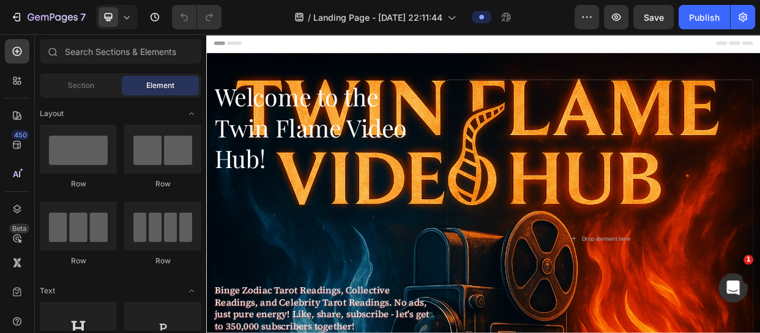 This screenshot has height=333, width=760. Describe the element at coordinates (154, 124) in the screenshot. I see `h2: Welcome to the Twin Flame Video Hub!` at that location.